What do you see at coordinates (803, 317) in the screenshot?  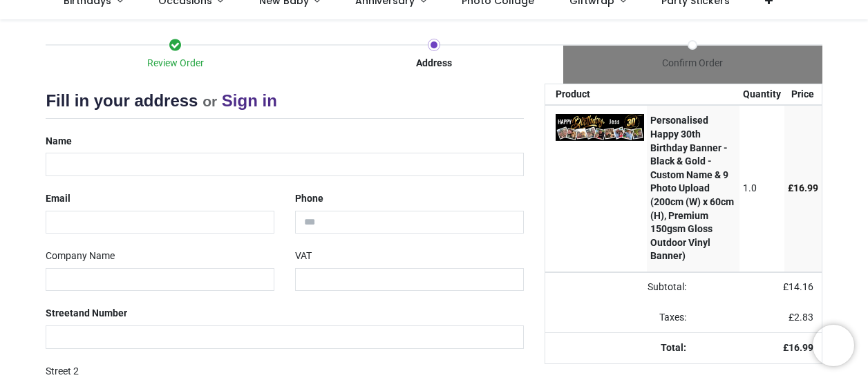 I see `span: 2.83` at bounding box center [803, 317].